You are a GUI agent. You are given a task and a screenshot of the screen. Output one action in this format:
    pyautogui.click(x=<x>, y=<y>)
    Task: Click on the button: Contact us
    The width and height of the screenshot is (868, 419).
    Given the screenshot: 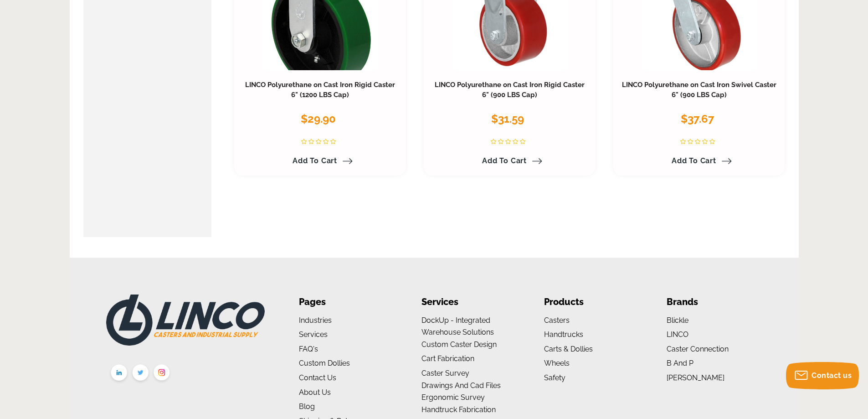 What is the action you would take?
    pyautogui.click(x=822, y=376)
    